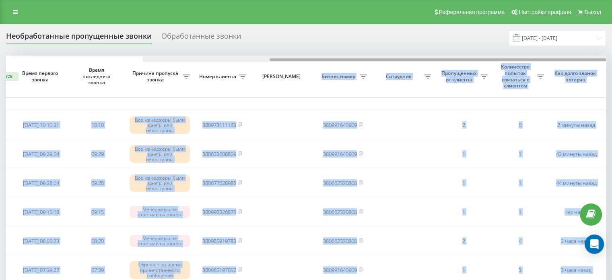 This screenshot has height=280, width=612. What do you see at coordinates (219, 183) in the screenshot?
I see `a: 380677628988` at bounding box center [219, 183].